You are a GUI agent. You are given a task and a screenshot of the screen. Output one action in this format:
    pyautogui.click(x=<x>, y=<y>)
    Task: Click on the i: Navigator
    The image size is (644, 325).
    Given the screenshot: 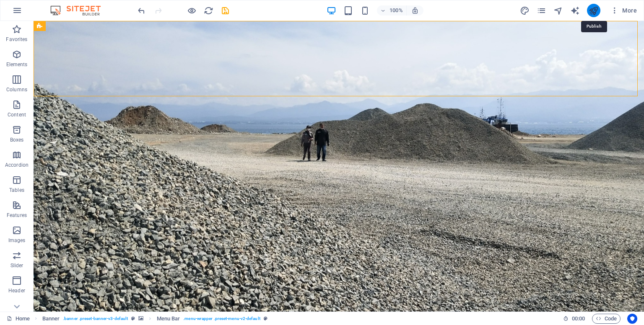 What is the action you would take?
    pyautogui.click(x=557, y=10)
    